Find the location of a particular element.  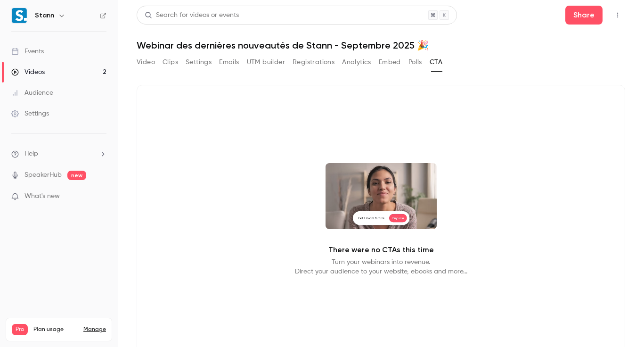

button: Polls is located at coordinates (415, 62).